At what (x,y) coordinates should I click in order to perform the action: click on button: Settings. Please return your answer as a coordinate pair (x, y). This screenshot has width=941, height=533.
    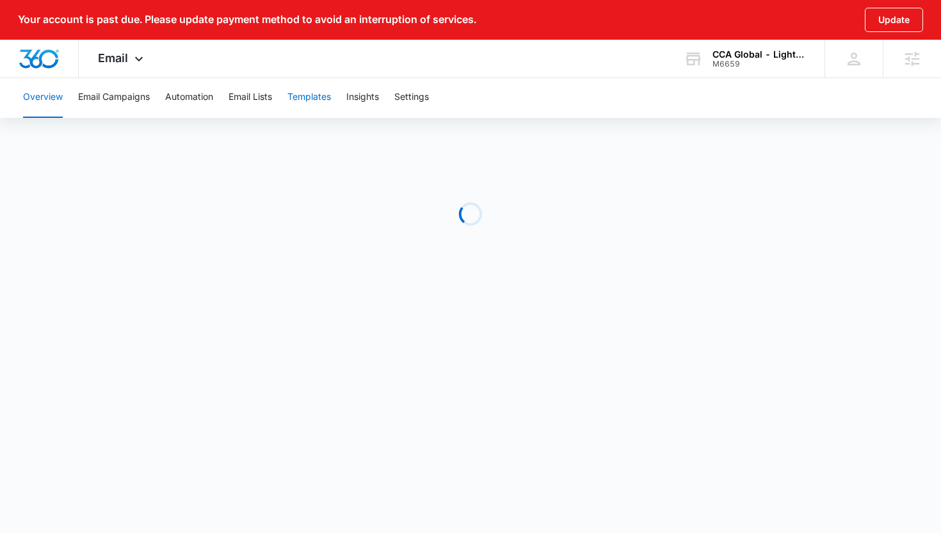
    Looking at the image, I should click on (412, 97).